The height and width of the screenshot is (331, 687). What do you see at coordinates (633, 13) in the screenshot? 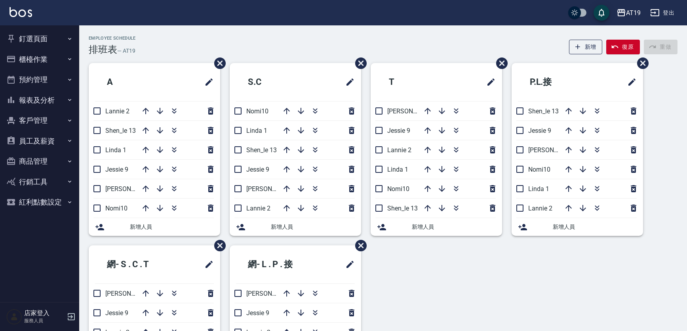
I see `div: AT19` at bounding box center [633, 13].